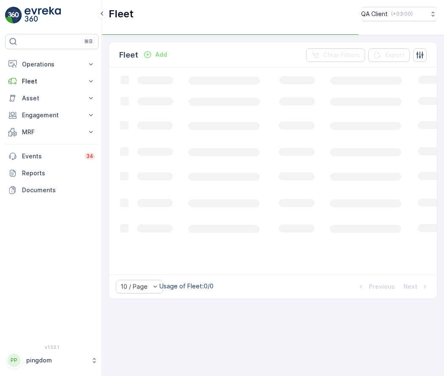 The width and height of the screenshot is (444, 376). I want to click on button: Fleet, so click(52, 81).